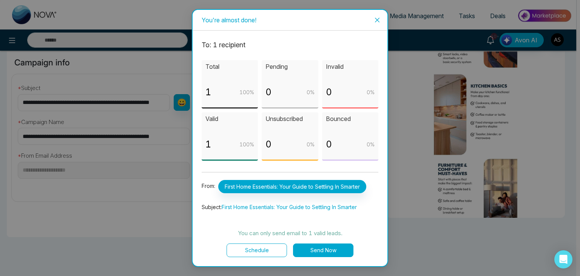 The height and width of the screenshot is (276, 580). What do you see at coordinates (377, 20) in the screenshot?
I see `button: Close` at bounding box center [377, 20].